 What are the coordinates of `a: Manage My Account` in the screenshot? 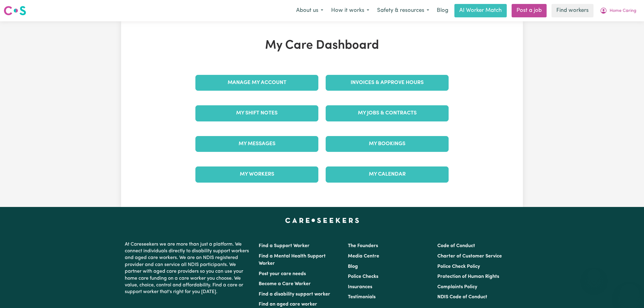 It's located at (257, 83).